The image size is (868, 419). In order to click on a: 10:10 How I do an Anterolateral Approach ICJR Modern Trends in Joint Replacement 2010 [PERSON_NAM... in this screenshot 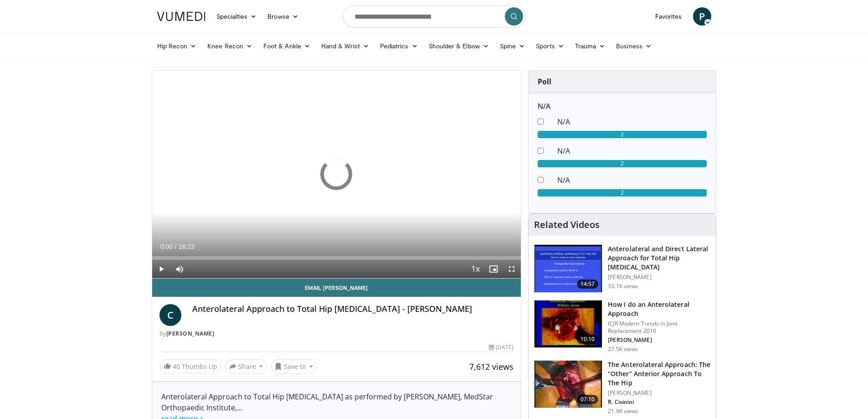, I will do `click(622, 326)`.